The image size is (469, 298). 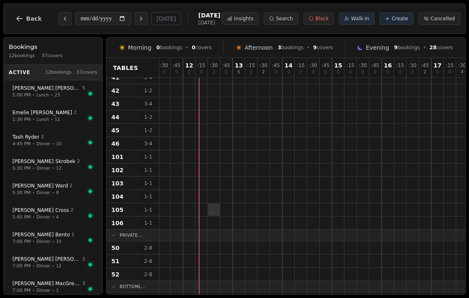 I want to click on span: 4:45 PM, so click(x=22, y=144).